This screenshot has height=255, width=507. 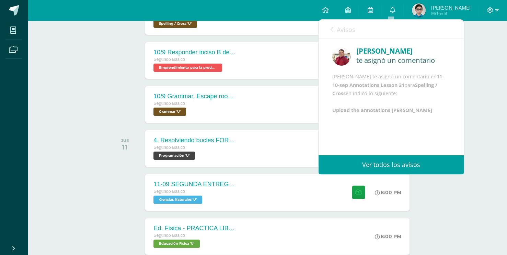 I want to click on span: Ciencias Naturales 'U', so click(x=178, y=199).